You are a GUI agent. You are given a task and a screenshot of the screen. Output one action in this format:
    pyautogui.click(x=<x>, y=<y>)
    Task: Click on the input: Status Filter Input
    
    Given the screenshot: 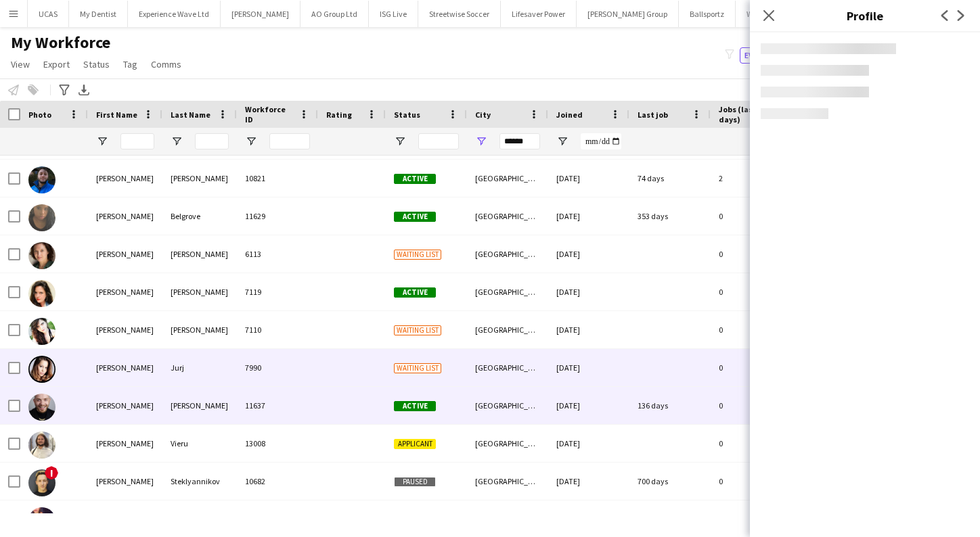 What is the action you would take?
    pyautogui.click(x=438, y=141)
    